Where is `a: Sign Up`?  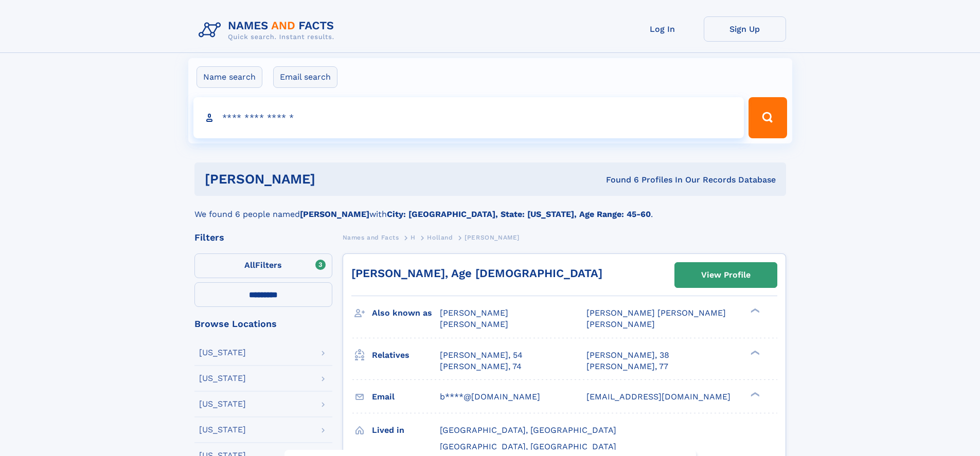
a: Sign Up is located at coordinates (745, 29).